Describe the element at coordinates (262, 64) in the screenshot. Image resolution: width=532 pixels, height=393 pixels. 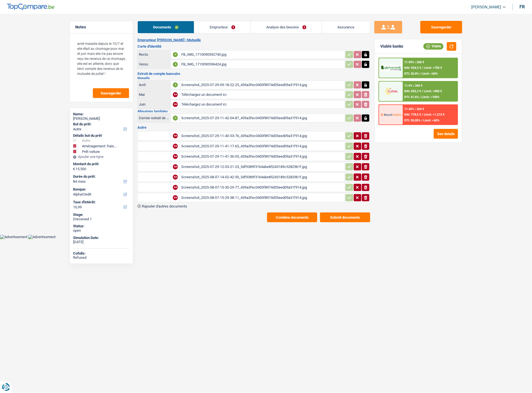
I see `div: FB_IMG_1710090596424.jpg` at that location.